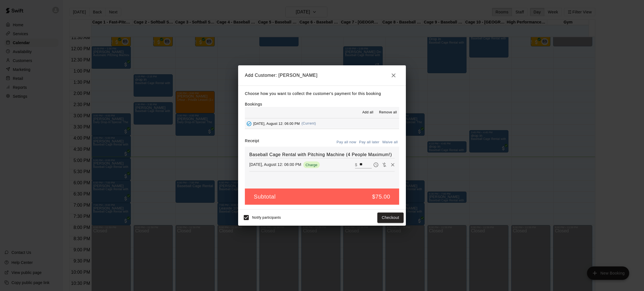 This screenshot has height=291, width=644. Describe the element at coordinates (376, 164) in the screenshot. I see `span: Pay later` at that location.